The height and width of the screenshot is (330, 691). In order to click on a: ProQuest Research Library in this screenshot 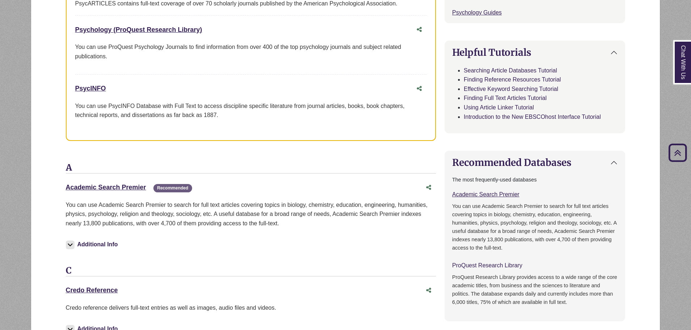, I will do `click(487, 265)`.